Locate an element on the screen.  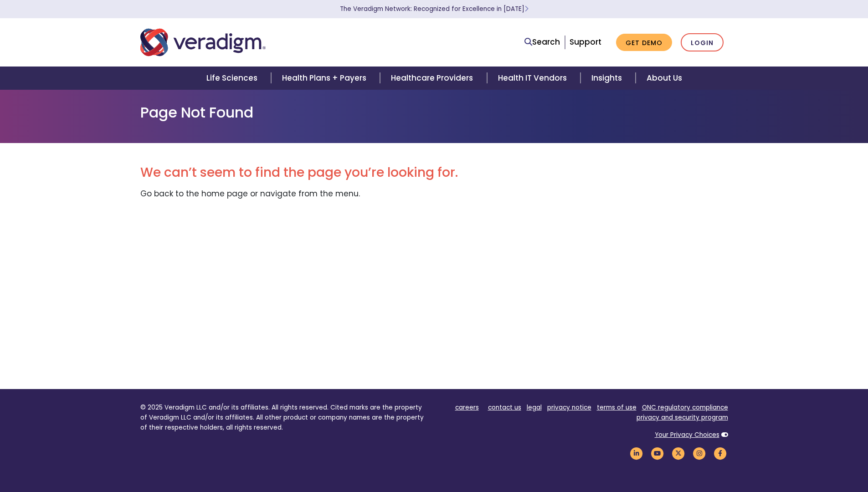
a: privacy notice is located at coordinates (569, 407).